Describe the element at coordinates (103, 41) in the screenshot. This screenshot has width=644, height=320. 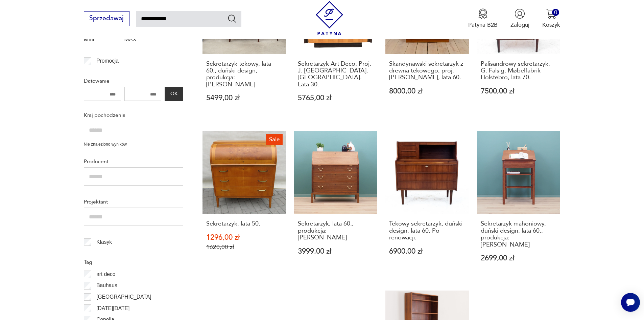
I see `label: MIN` at that location.